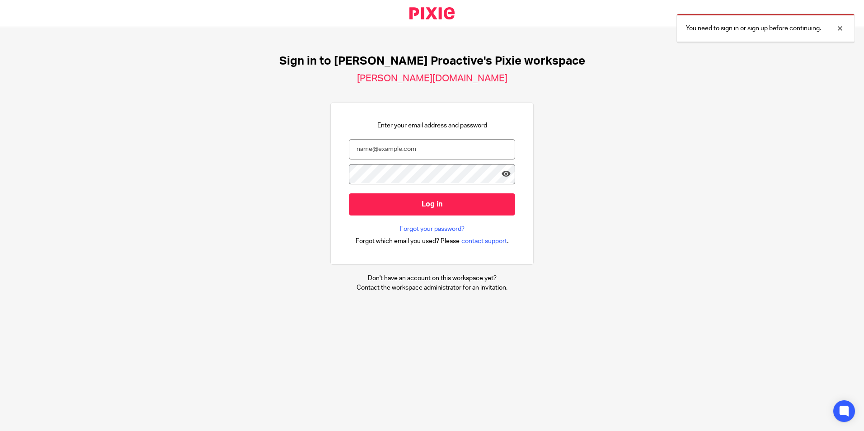 Image resolution: width=864 pixels, height=431 pixels. What do you see at coordinates (407, 241) in the screenshot?
I see `span: Forgot which email you used? Please` at bounding box center [407, 241].